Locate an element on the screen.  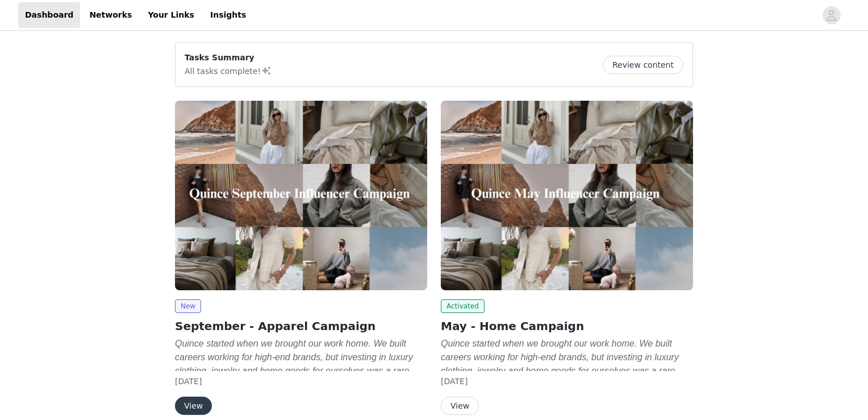
h2: May - Home Campaign is located at coordinates (567, 326).